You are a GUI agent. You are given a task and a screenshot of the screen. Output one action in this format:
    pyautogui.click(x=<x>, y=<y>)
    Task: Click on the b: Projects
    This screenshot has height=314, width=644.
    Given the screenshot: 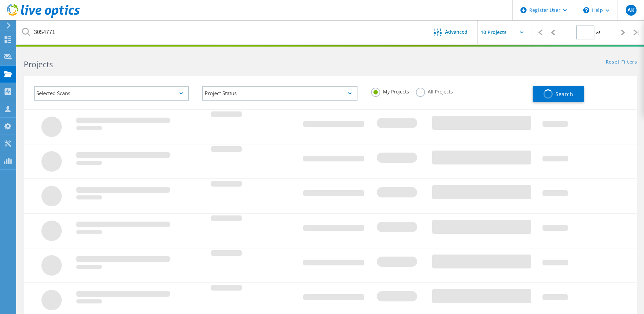 What is the action you would take?
    pyautogui.click(x=38, y=64)
    